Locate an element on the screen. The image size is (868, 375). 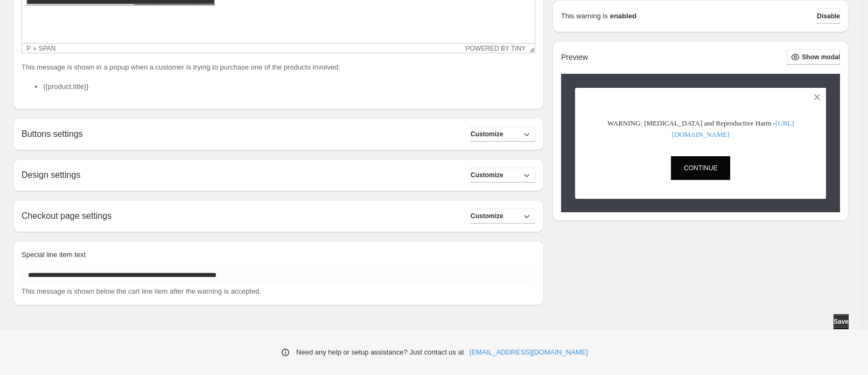
span: Special line item text is located at coordinates (53, 254).